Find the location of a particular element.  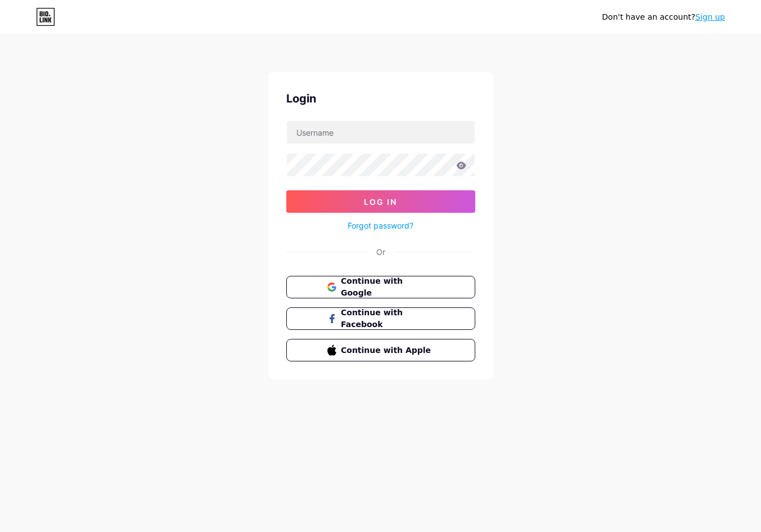

span: Continue with Google is located at coordinates (387, 287).